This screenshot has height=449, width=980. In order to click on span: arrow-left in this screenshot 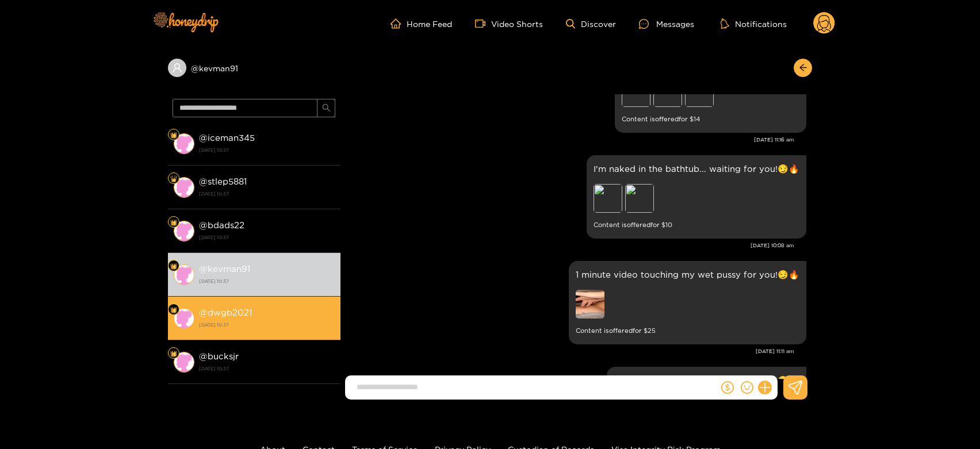, I will do `click(802, 68)`.